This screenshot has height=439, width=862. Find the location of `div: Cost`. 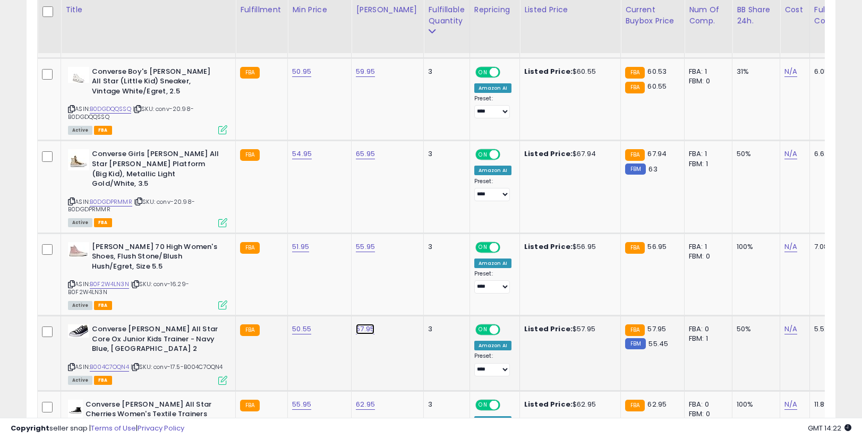

div: Cost is located at coordinates (794, 10).